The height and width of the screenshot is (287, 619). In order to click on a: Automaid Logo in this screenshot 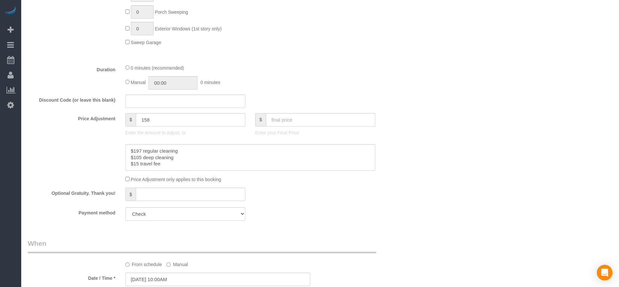, I will do `click(10, 11)`.